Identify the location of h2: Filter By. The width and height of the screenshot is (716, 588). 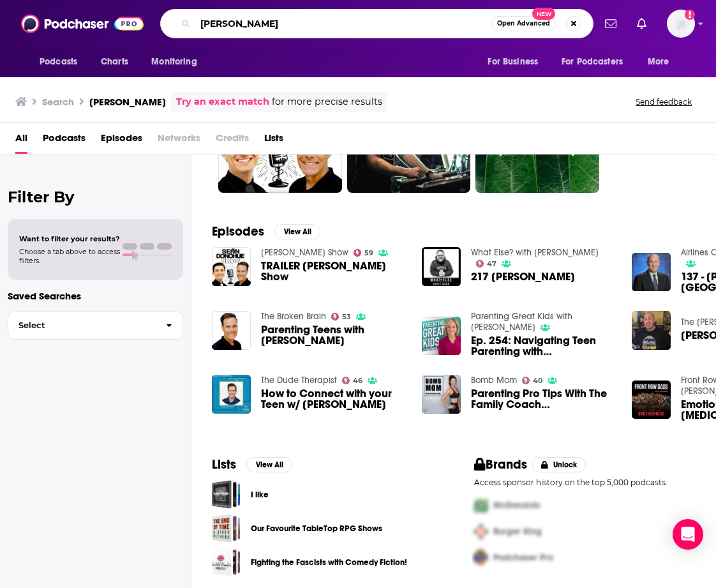
(95, 197).